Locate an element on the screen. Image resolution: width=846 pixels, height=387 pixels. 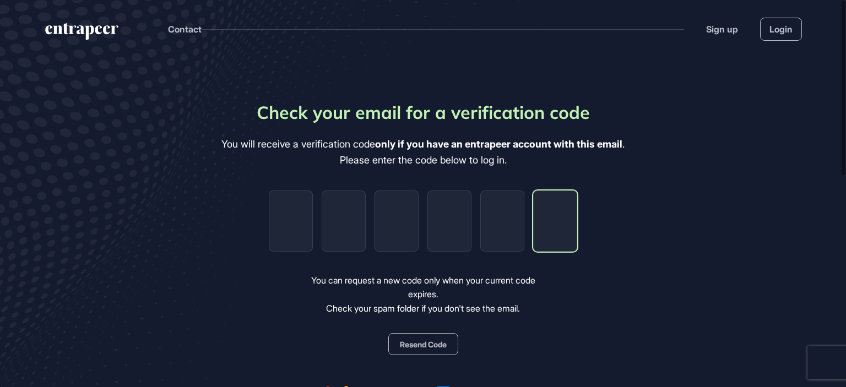
button: Contact is located at coordinates (184, 29).